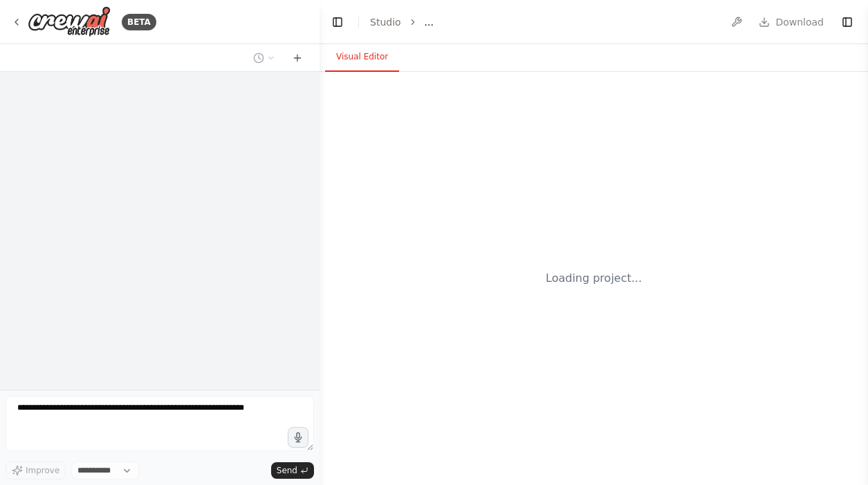  I want to click on button: Visual Editor, so click(362, 57).